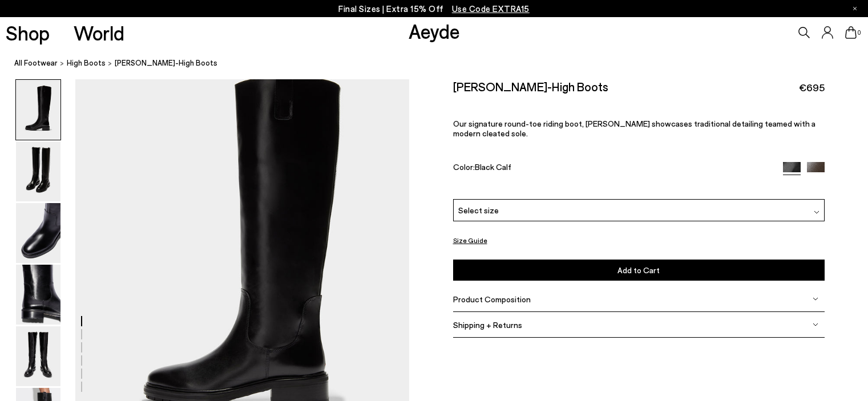 The width and height of the screenshot is (868, 401). What do you see at coordinates (638, 270) in the screenshot?
I see `span: Add to Cart` at bounding box center [638, 270].